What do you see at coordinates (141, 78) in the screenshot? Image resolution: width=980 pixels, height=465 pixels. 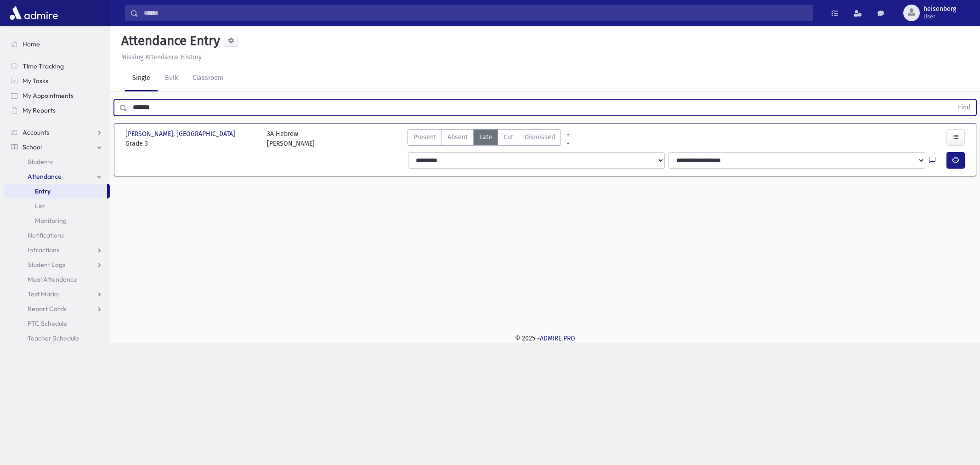 I see `a: Single` at bounding box center [141, 78].